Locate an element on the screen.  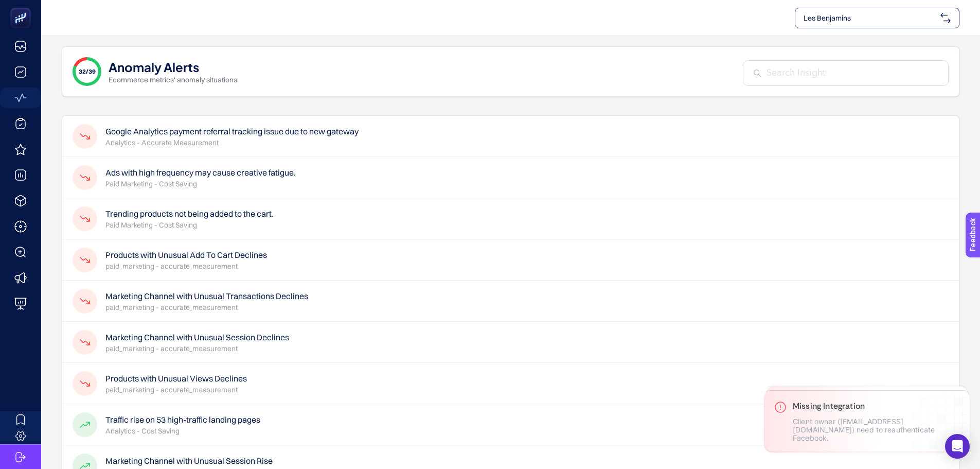
img: svg%3e is located at coordinates (946, 18).